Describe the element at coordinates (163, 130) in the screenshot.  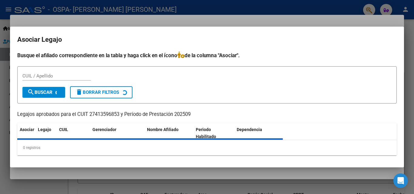
I see `span: Nombre Afiliado` at that location.